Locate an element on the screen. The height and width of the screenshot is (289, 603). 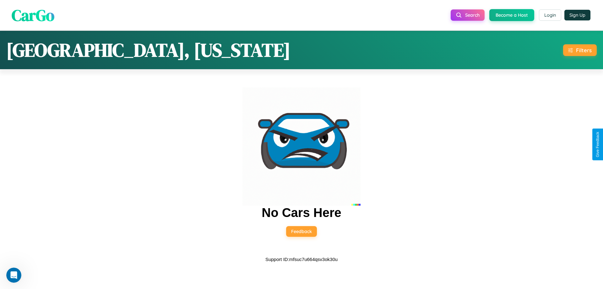
button: Sign Up is located at coordinates (578, 15).